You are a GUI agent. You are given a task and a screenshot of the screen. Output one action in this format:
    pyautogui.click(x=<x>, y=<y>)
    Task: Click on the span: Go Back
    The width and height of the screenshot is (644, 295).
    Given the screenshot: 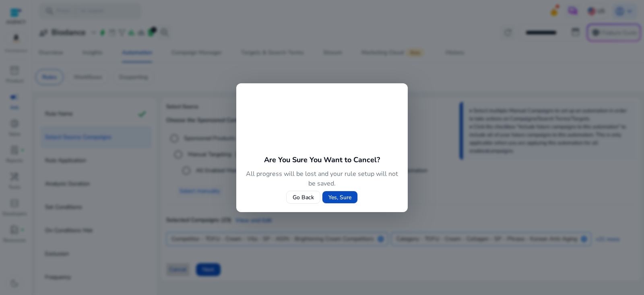 What is the action you would take?
    pyautogui.click(x=303, y=197)
    